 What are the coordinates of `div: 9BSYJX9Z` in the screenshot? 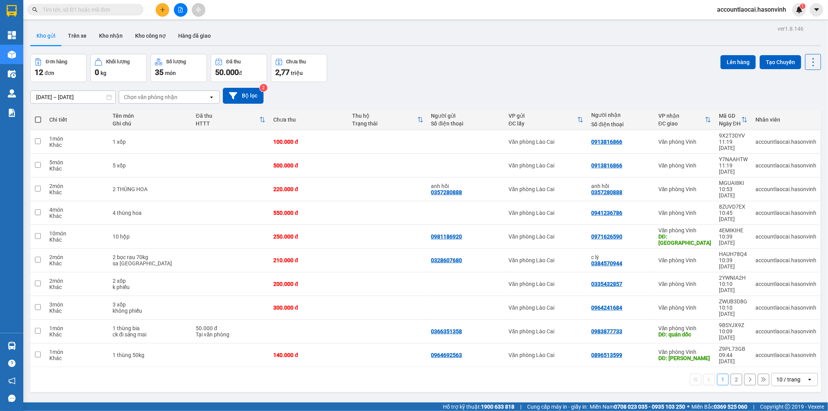 It's located at (733, 325).